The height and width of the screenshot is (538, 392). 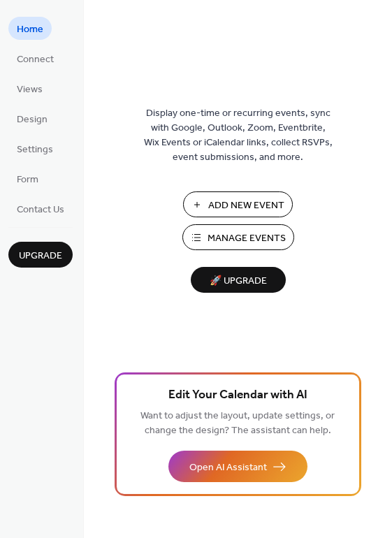 I want to click on button: Open AI Assistant, so click(x=237, y=466).